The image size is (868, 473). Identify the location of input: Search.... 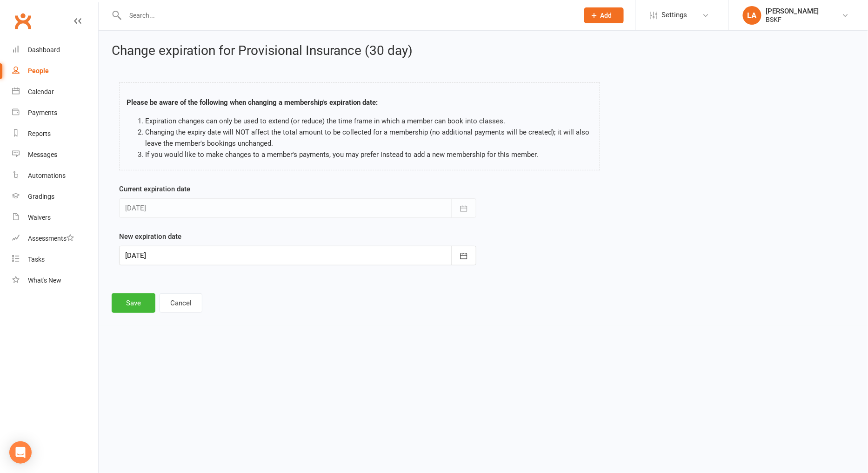
(347, 16).